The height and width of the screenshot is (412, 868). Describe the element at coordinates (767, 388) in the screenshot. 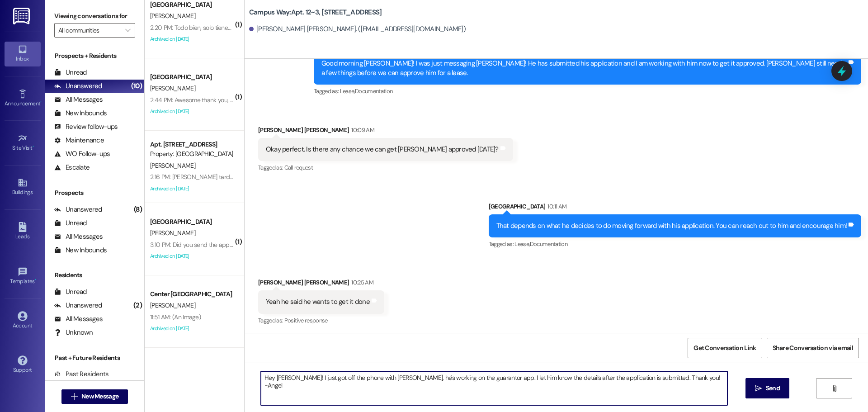

I see `button: Send` at that location.